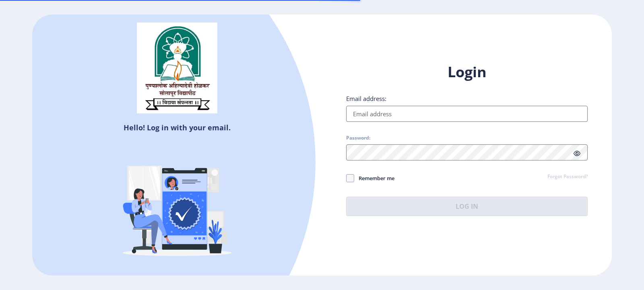  I want to click on h1: Login, so click(467, 72).